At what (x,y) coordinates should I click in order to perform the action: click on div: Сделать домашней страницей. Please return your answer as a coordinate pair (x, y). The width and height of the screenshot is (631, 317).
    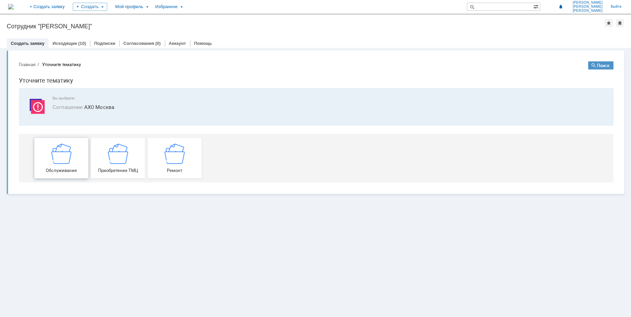
    Looking at the image, I should click on (620, 23).